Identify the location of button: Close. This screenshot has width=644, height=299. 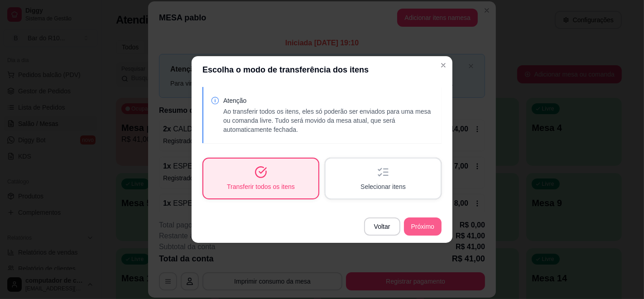
(444, 65).